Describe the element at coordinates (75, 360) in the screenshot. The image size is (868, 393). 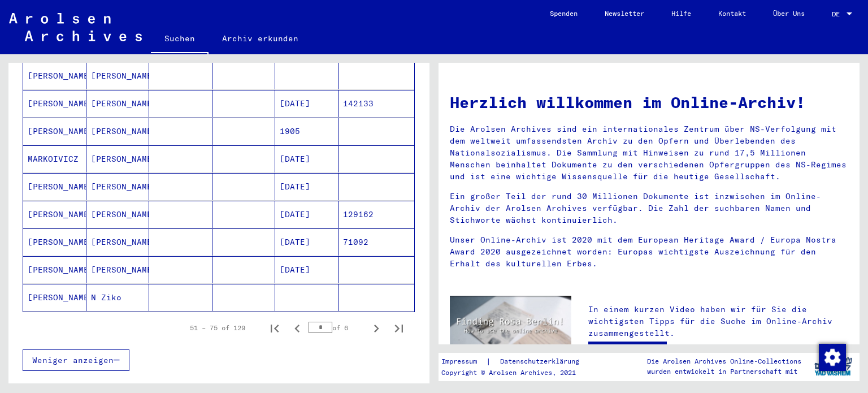
I see `button: Weniger anzeigen` at that location.